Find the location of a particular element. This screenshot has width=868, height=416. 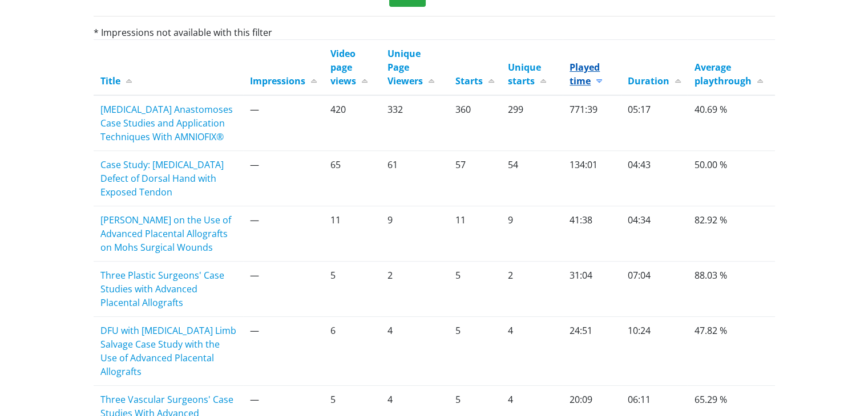

a: Title is located at coordinates (116, 81).